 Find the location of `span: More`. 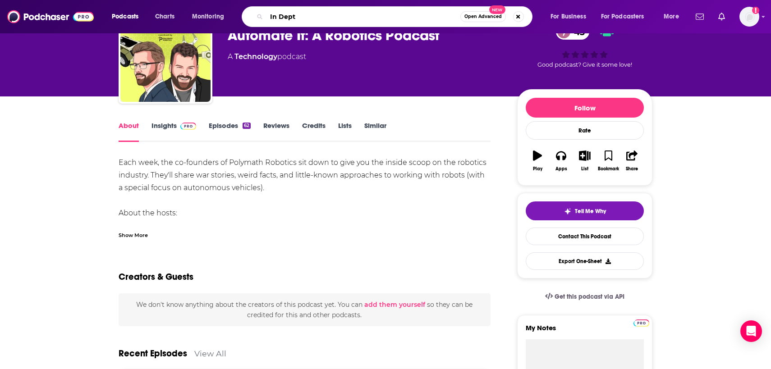

span: More is located at coordinates (672, 17).